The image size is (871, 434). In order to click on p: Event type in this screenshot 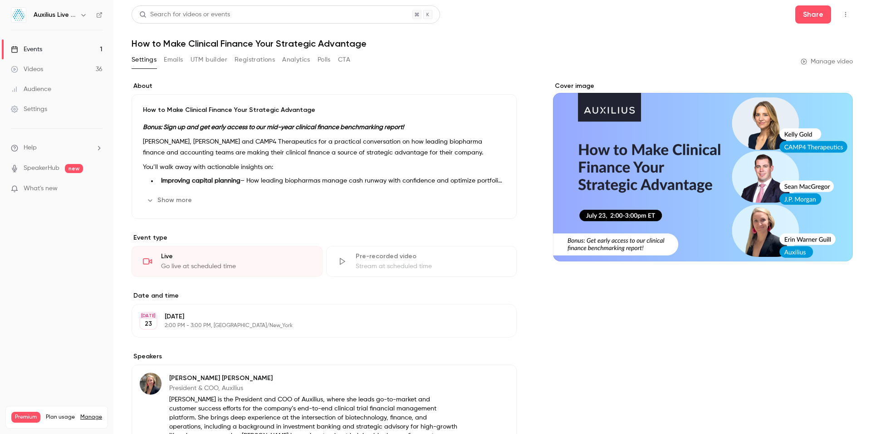, I will do `click(324, 238)`.